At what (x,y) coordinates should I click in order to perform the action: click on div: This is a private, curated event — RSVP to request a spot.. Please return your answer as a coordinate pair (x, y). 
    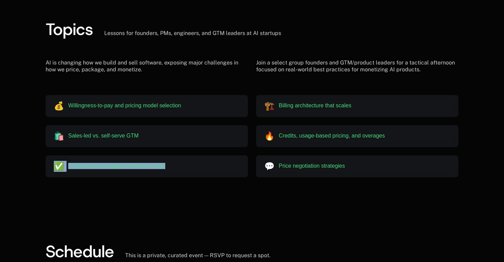
    Looking at the image, I should click on (198, 255).